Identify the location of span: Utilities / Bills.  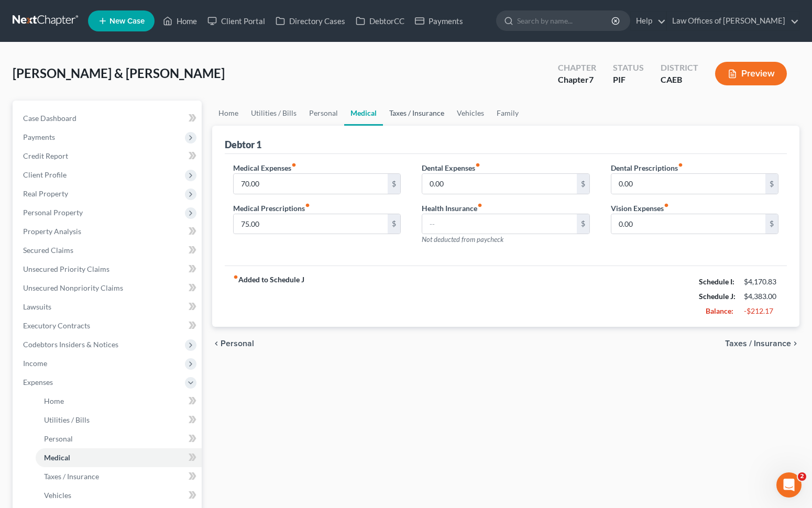
(66, 420).